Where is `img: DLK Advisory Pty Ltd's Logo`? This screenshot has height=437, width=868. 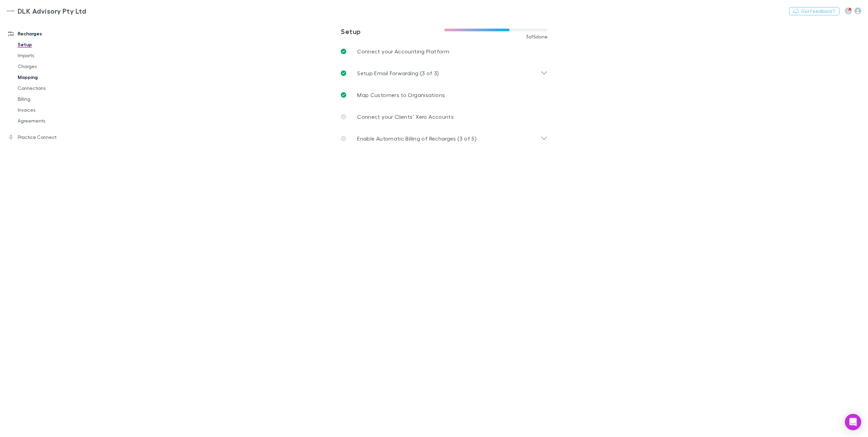
img: DLK Advisory Pty Ltd's Logo is located at coordinates (11, 11).